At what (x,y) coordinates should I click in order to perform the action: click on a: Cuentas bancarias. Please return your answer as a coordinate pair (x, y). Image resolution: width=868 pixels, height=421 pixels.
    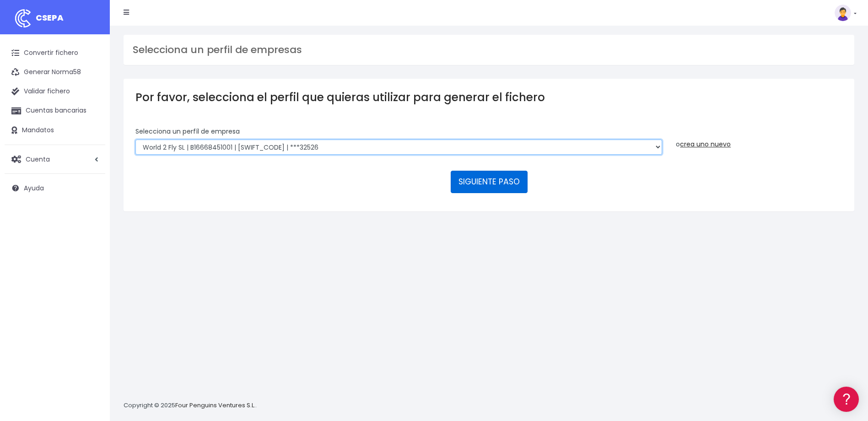
    Looking at the image, I should click on (55, 111).